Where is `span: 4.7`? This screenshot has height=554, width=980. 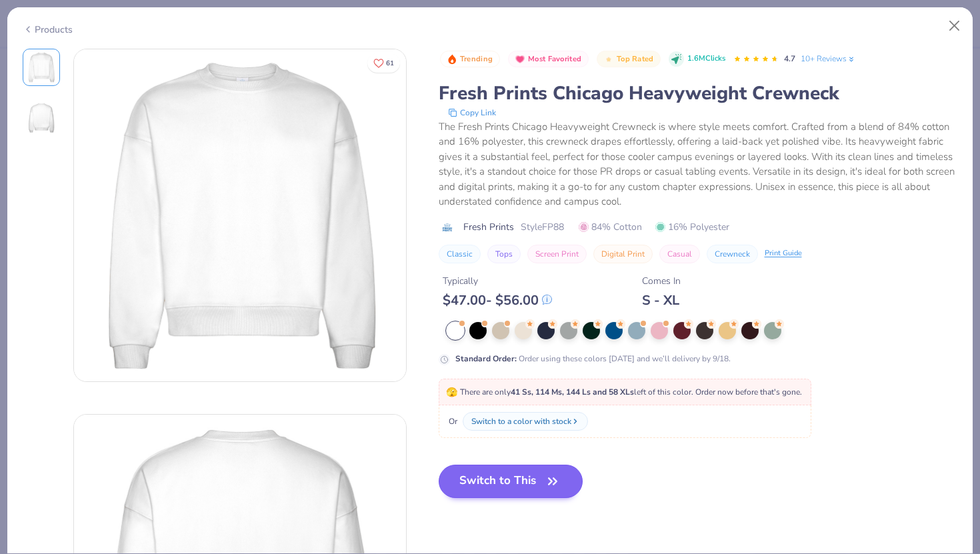
span: 4.7 is located at coordinates (790, 58).